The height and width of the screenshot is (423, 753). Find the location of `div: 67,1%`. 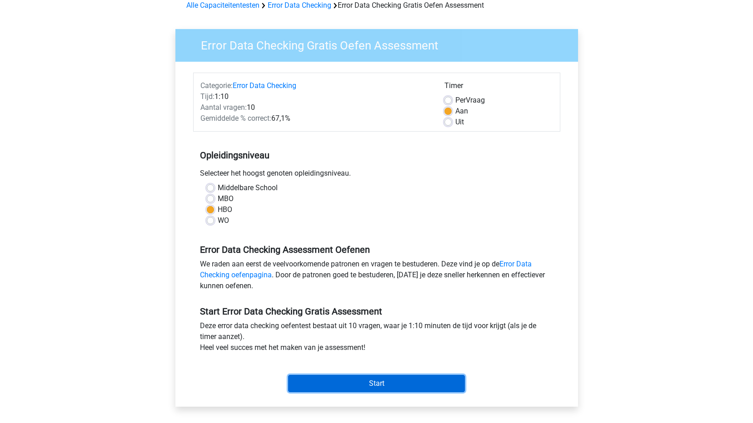

div: 67,1% is located at coordinates (315, 119).